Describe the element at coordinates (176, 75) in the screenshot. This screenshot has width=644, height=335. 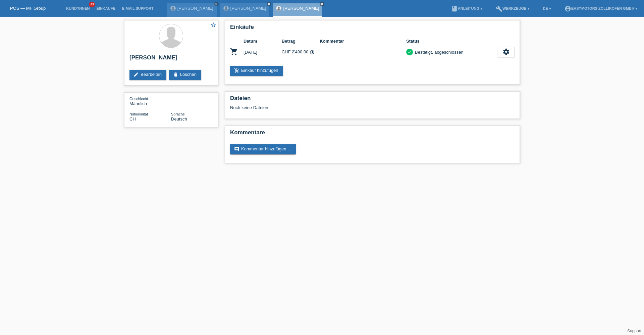
I see `i: delete` at that location.